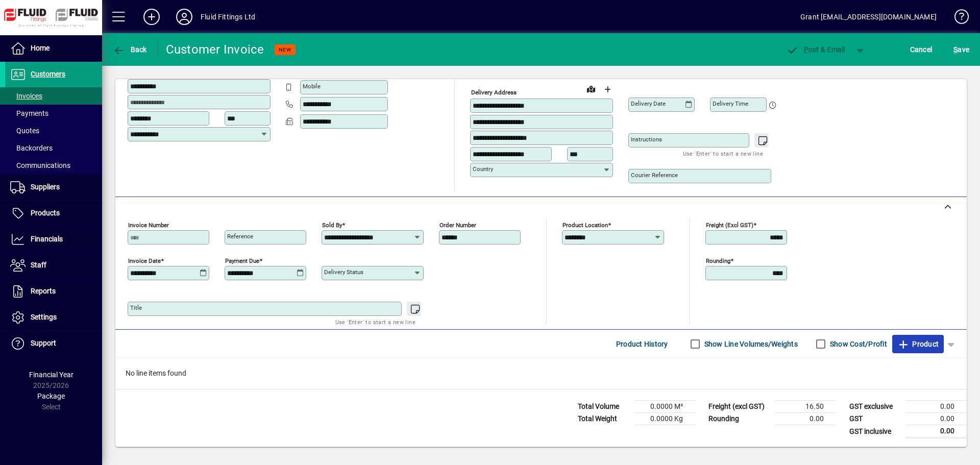  I want to click on span: S, so click(956, 50).